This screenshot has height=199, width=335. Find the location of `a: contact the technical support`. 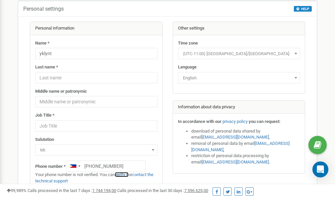

a: contact the technical support is located at coordinates (94, 178).